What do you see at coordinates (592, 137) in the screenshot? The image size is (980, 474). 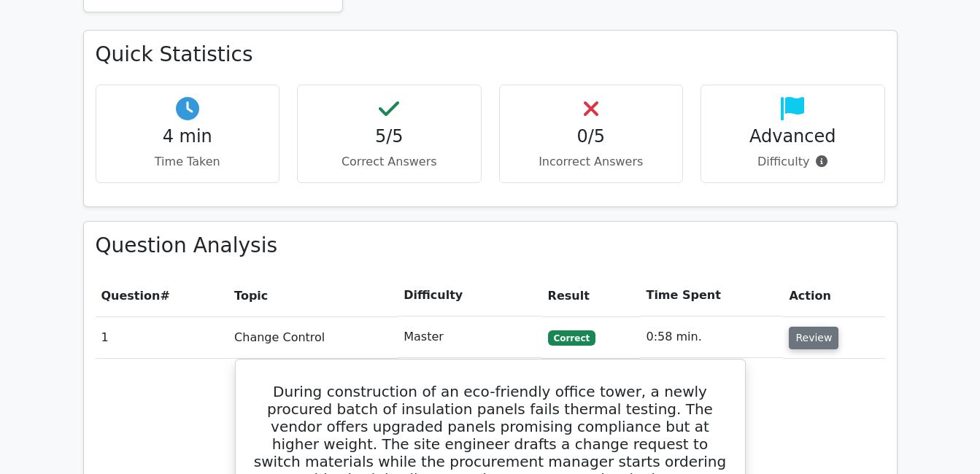 I see `h4: 0/5` at bounding box center [592, 137].